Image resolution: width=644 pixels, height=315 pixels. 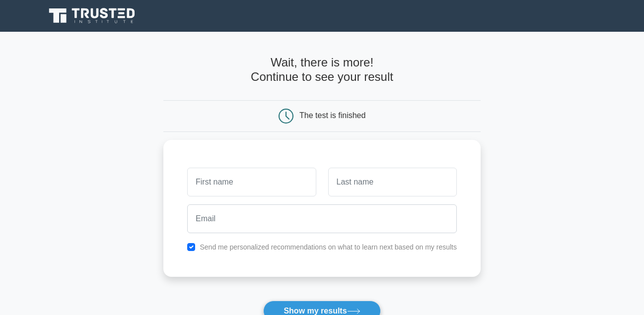 What do you see at coordinates (322, 70) in the screenshot?
I see `h4: Wait, there is more! Continue to see your result` at bounding box center [322, 70].